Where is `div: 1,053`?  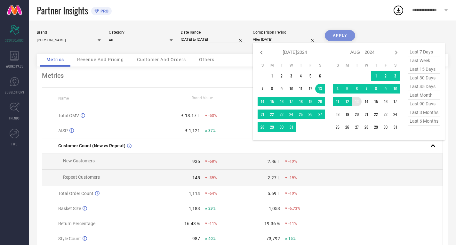
div: 1,053 is located at coordinates (274, 208).